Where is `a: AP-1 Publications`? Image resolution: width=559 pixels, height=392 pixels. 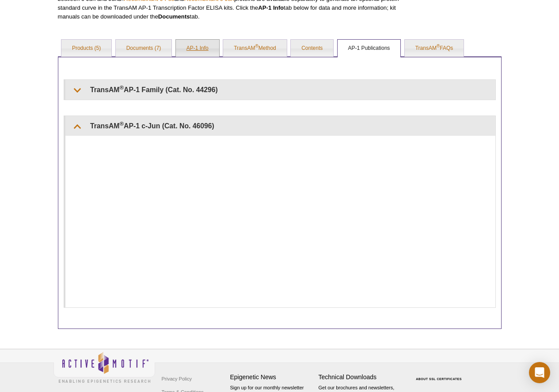 a: AP-1 Publications is located at coordinates (369, 49).